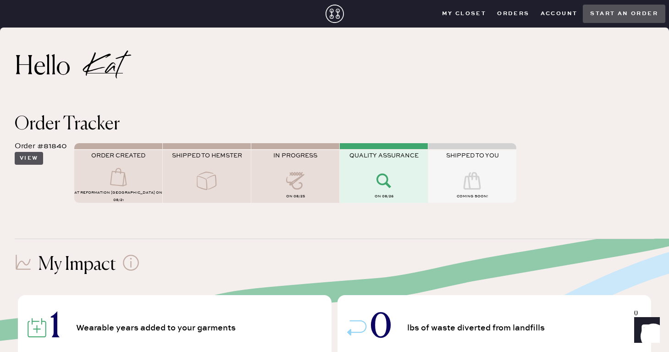 Image resolution: width=669 pixels, height=352 pixels. I want to click on button: Account, so click(559, 14).